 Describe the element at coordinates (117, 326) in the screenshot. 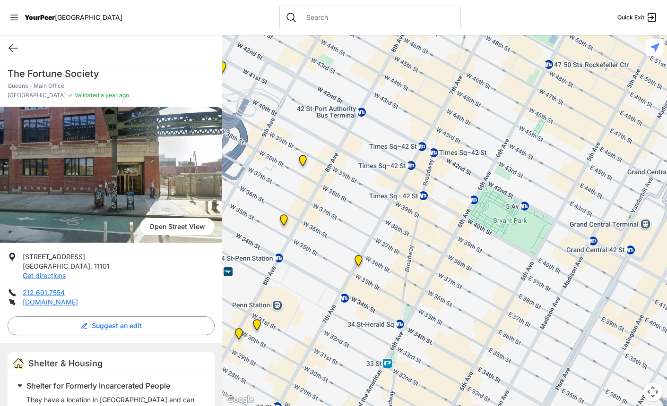

I see `span: Suggest an edit` at that location.